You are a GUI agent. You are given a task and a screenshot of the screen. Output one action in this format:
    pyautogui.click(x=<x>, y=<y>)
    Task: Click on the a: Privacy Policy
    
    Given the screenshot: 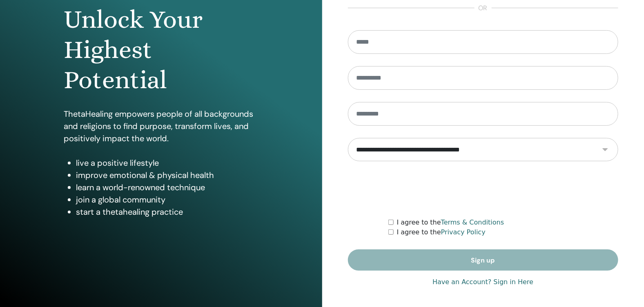 What is the action you would take?
    pyautogui.click(x=463, y=232)
    